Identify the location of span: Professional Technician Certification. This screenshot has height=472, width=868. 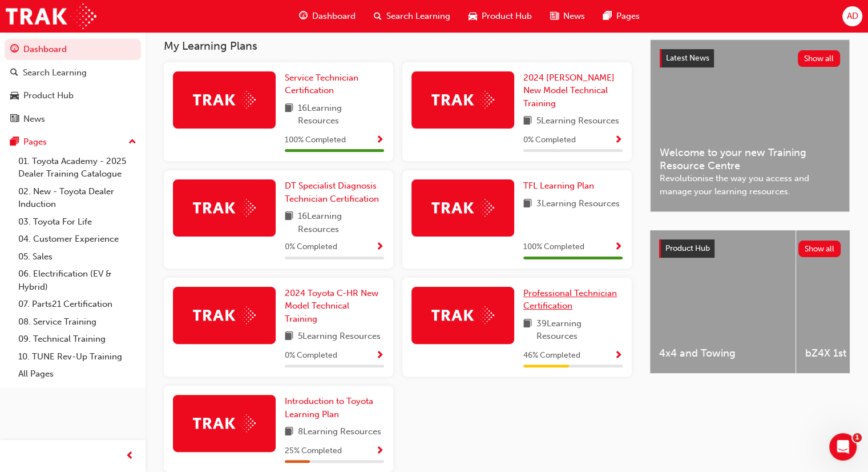
(569, 299).